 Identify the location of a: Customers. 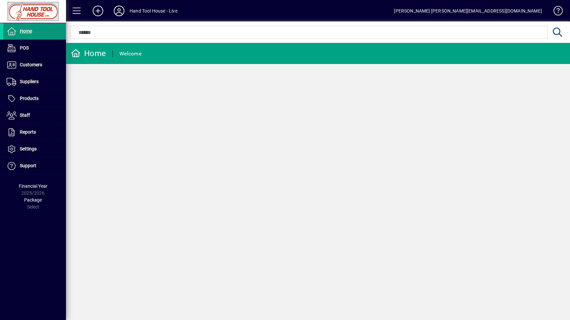
(35, 65).